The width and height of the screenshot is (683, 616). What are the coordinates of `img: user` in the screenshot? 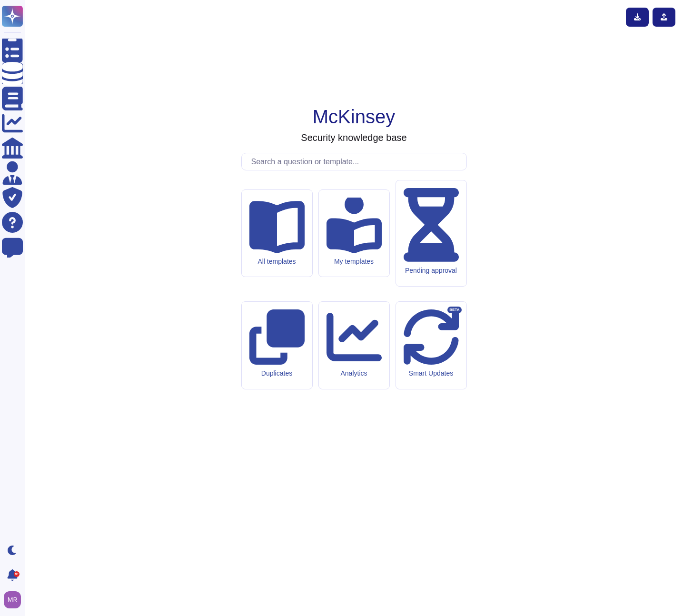 It's located at (12, 599).